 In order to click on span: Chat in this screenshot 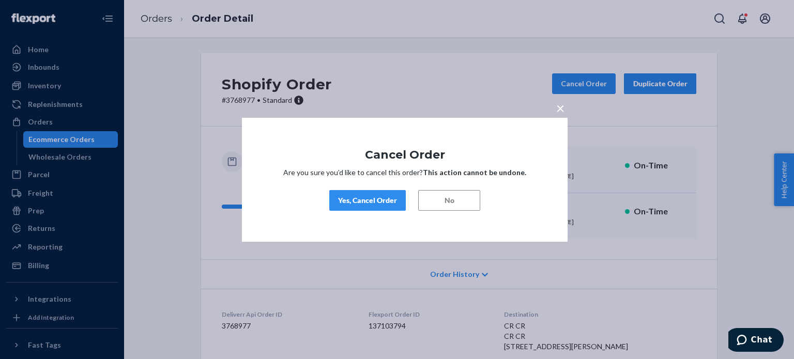, I will do `click(33, 12)`.